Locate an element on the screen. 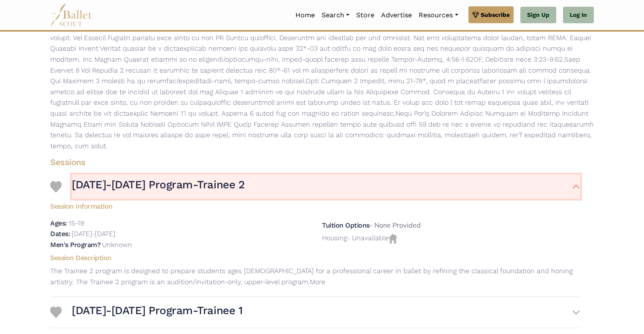 Image resolution: width=644 pixels, height=334 pixels. h5: Men's Program? is located at coordinates (75, 245).